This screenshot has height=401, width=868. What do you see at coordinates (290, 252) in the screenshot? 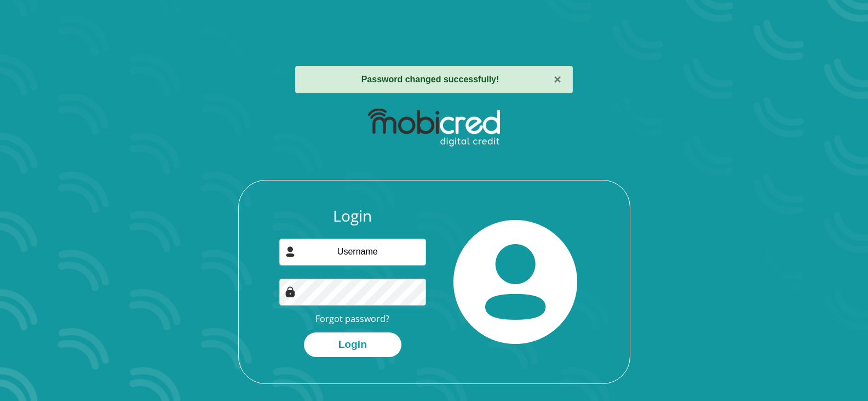
I see `img: user-icon image` at bounding box center [290, 252].